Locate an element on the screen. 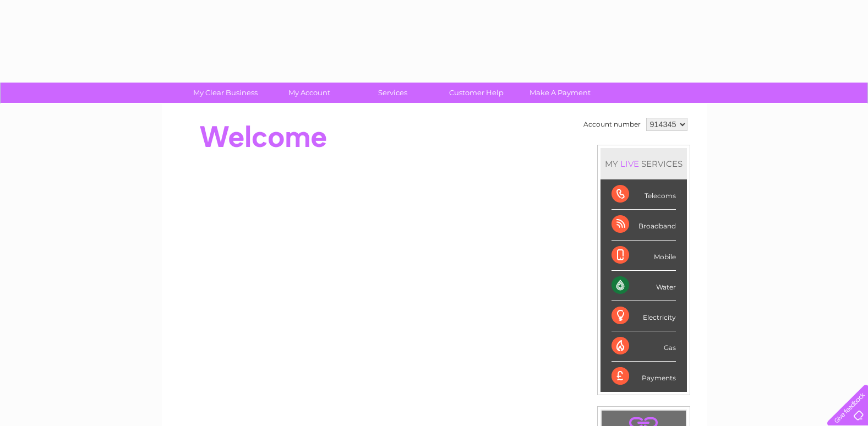 Image resolution: width=868 pixels, height=426 pixels. div: Gas is located at coordinates (643, 346).